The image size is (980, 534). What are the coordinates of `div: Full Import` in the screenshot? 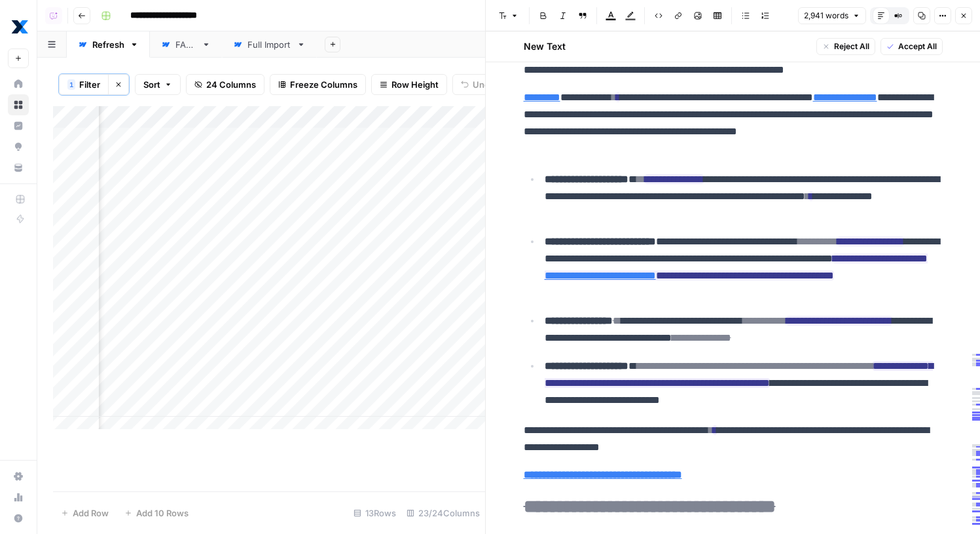 It's located at (269, 45).